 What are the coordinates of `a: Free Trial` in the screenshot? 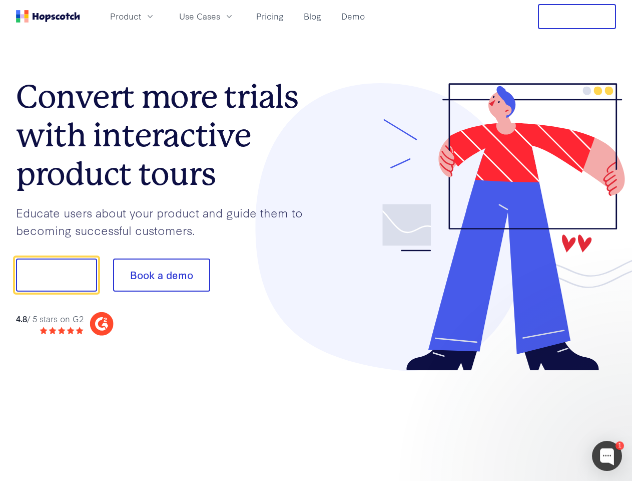 It's located at (577, 17).